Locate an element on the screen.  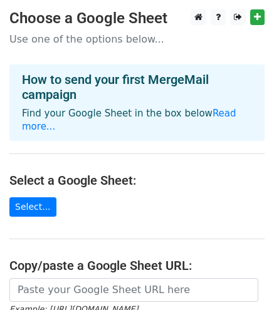
h4: Copy/paste a Google Sheet URL: is located at coordinates (137, 265).